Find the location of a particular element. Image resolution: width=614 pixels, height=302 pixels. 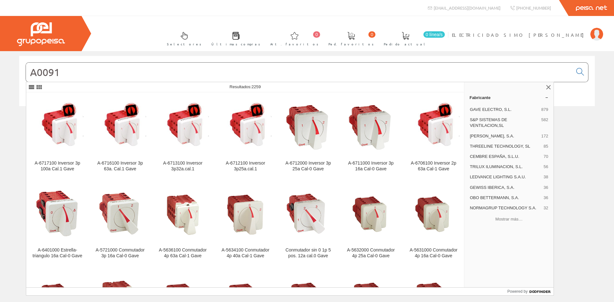

div: A-5631000 Conmutador 4p 16a Cal-0 Gave is located at coordinates (433, 253).